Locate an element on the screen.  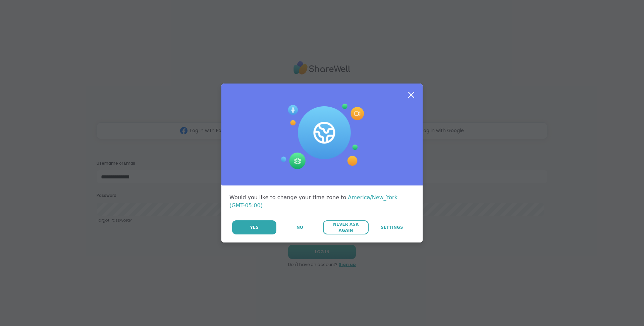
button: Never Ask Again is located at coordinates (345, 227).